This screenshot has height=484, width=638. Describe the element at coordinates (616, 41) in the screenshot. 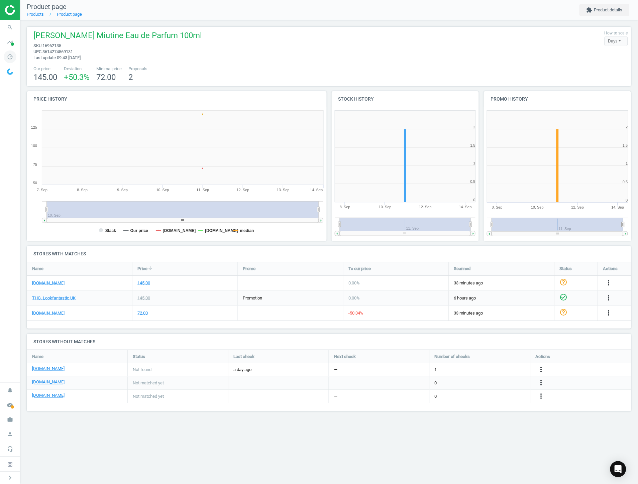

I see `div: Days` at that location.